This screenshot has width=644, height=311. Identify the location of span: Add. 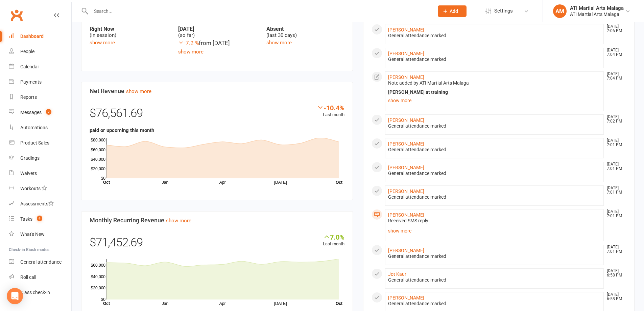
(453, 11).